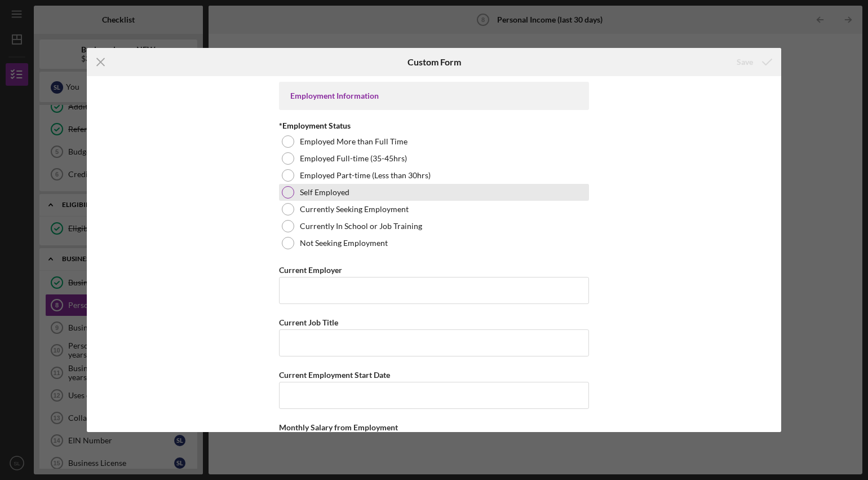  I want to click on label: Current Employer, so click(310, 269).